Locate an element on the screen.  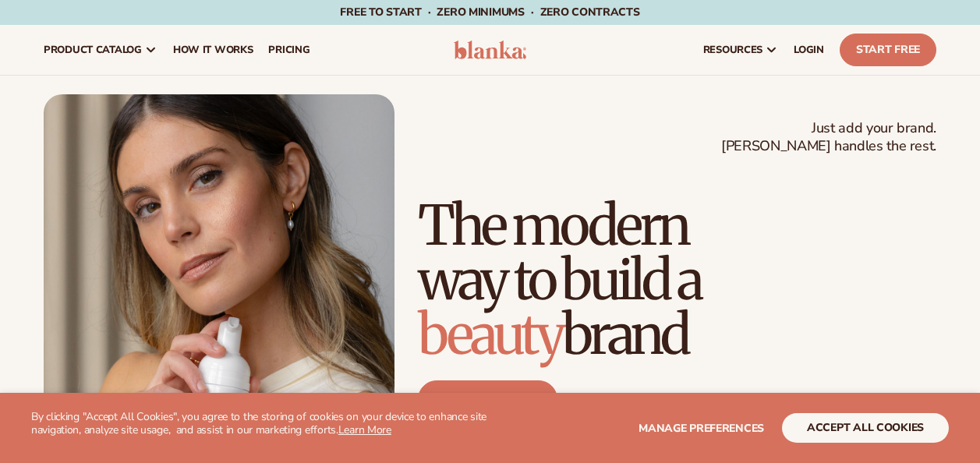
a: logo is located at coordinates (490, 50).